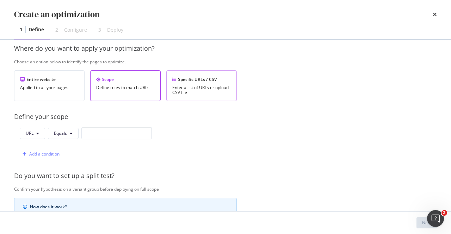 Image resolution: width=451 pixels, height=234 pixels. What do you see at coordinates (115, 30) in the screenshot?
I see `div: Deploy` at bounding box center [115, 30].